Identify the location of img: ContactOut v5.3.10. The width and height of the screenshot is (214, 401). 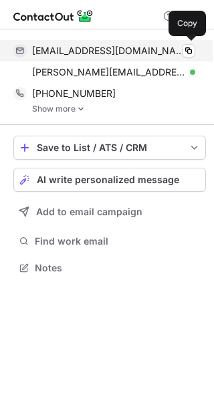
(53, 16).